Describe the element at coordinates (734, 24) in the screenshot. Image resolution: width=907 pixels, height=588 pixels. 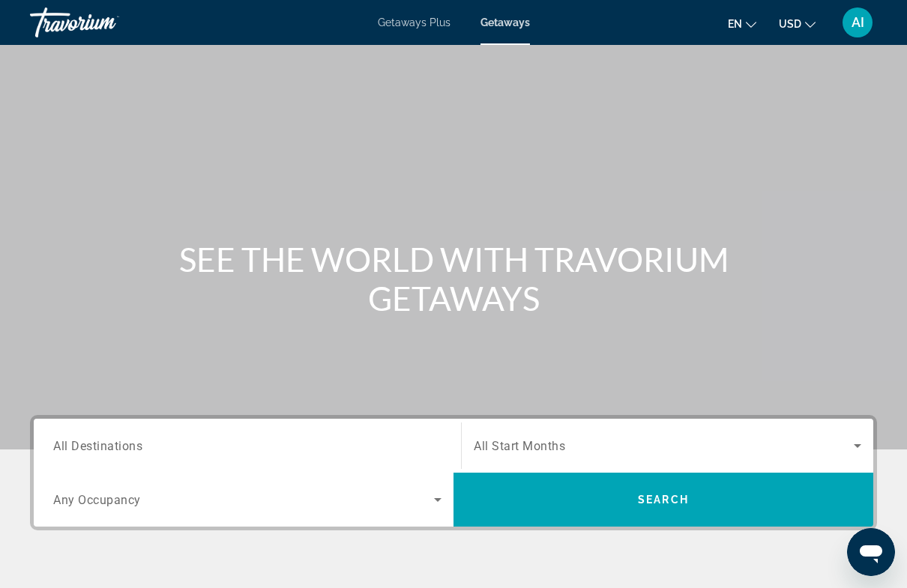
I see `span: en` at that location.